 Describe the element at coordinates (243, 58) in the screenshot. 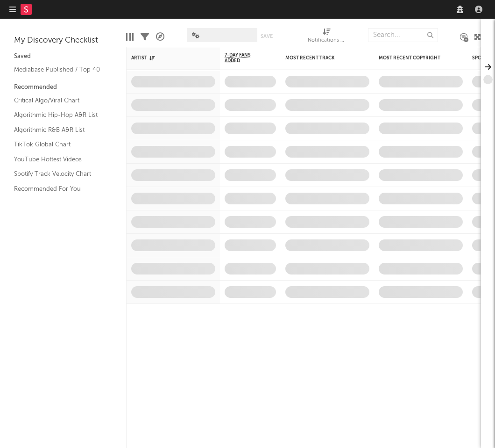

I see `span: 7-Day Fans Added` at that location.